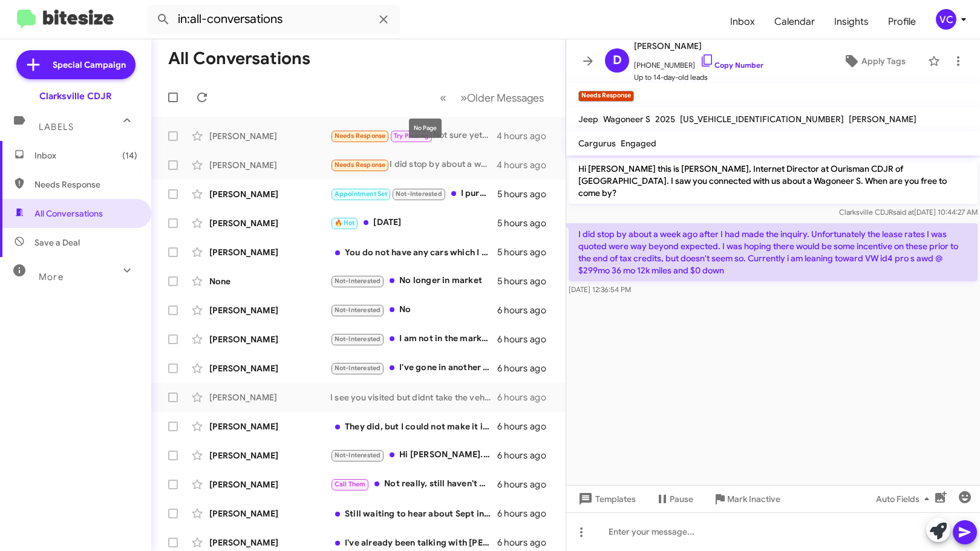 Image resolution: width=980 pixels, height=551 pixels. I want to click on span: 2025, so click(665, 119).